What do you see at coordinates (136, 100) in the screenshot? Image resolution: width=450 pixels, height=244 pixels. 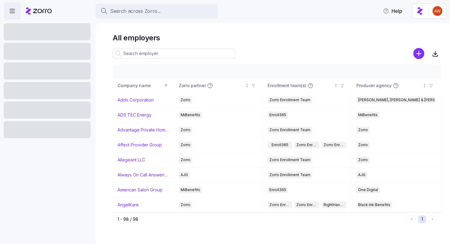 I see `a: Addx Corporation` at bounding box center [136, 100].